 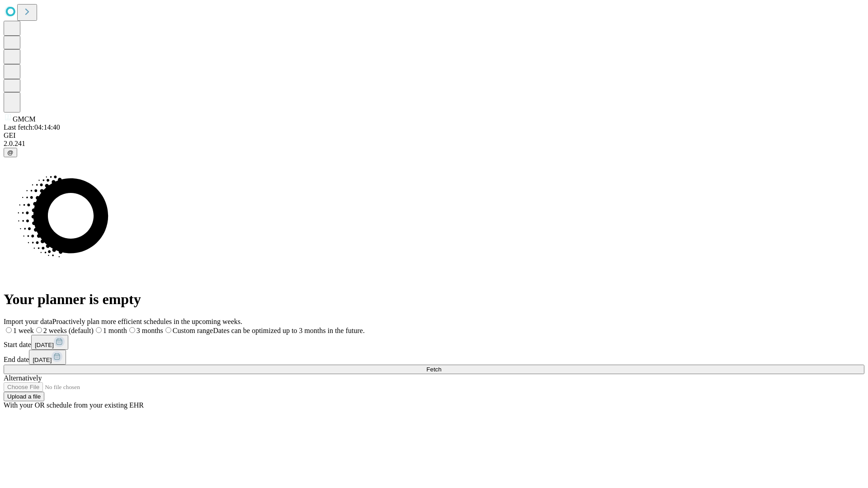 What do you see at coordinates (32, 127) in the screenshot?
I see `span: Last fetch: 04:14:40` at bounding box center [32, 127].